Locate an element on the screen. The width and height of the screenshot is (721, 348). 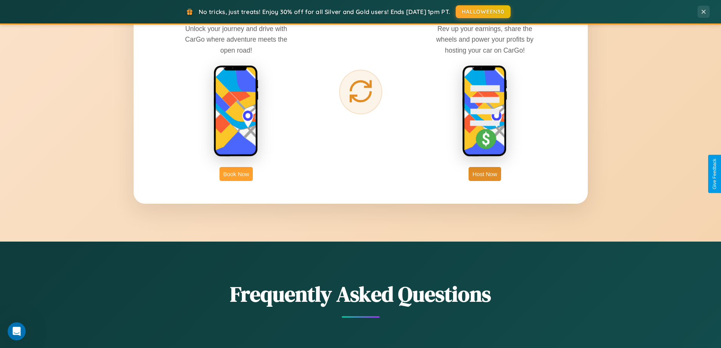
button: Host Now is located at coordinates (485, 174).